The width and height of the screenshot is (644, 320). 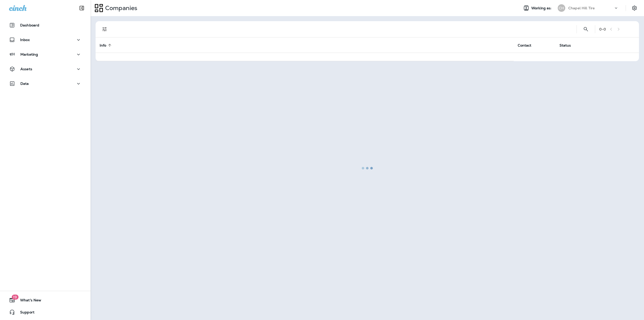 What do you see at coordinates (28, 301) in the screenshot?
I see `span: What's New` at bounding box center [28, 301].